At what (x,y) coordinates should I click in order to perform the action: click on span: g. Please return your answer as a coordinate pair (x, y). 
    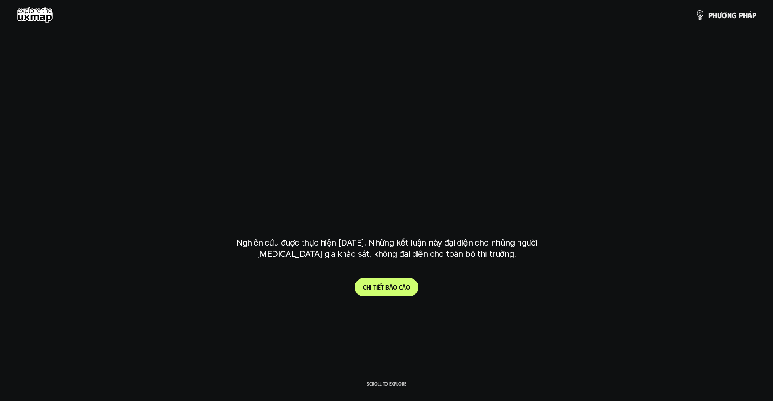
    Looking at the image, I should click on (734, 15).